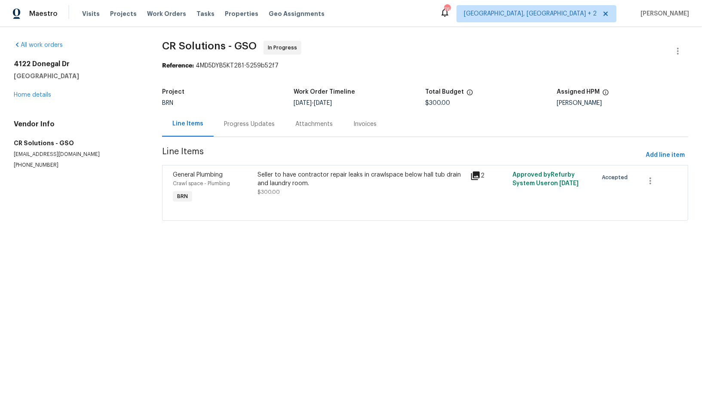  What do you see at coordinates (77, 143) in the screenshot?
I see `h5: CR Solutions - GSO` at bounding box center [77, 143].